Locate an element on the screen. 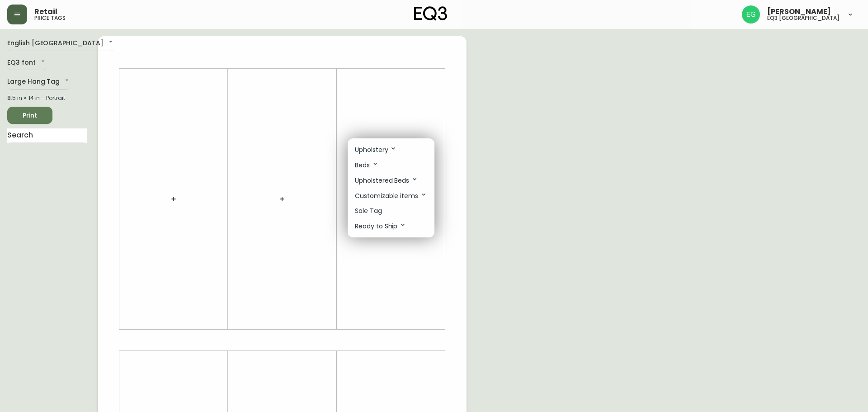  p: Sale Tag is located at coordinates (368, 211).